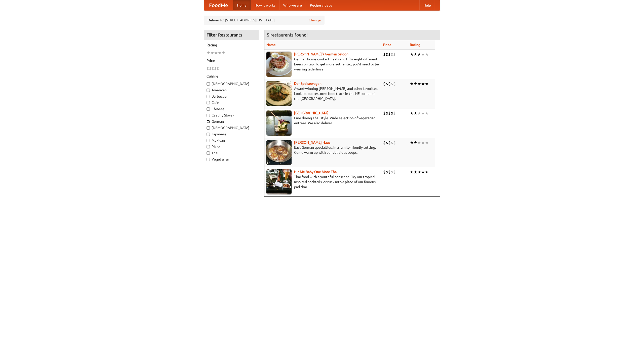 This screenshot has height=356, width=644. Describe the element at coordinates (232, 122) in the screenshot. I see `label: German` at that location.